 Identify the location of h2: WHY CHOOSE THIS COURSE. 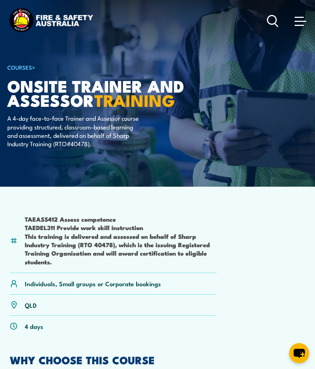
(157, 359).